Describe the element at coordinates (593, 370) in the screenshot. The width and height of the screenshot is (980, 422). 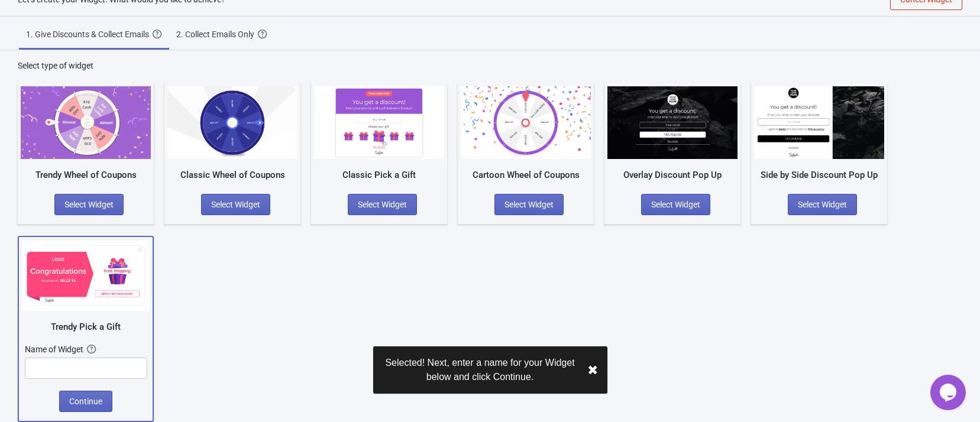
I see `button: close` at that location.